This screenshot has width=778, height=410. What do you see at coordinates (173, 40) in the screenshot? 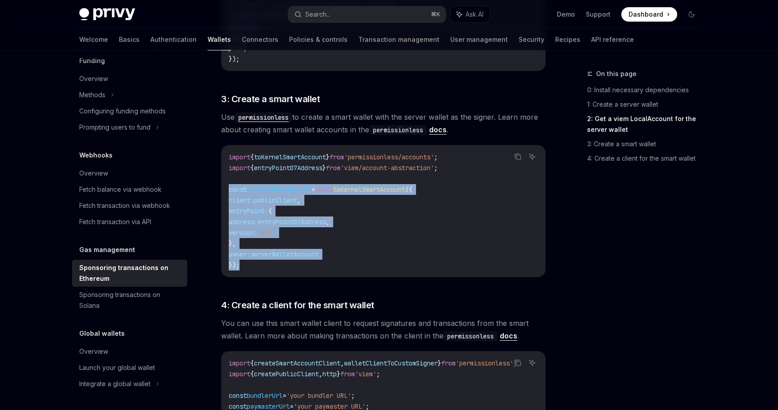
I see `a: Authentication` at bounding box center [173, 40].